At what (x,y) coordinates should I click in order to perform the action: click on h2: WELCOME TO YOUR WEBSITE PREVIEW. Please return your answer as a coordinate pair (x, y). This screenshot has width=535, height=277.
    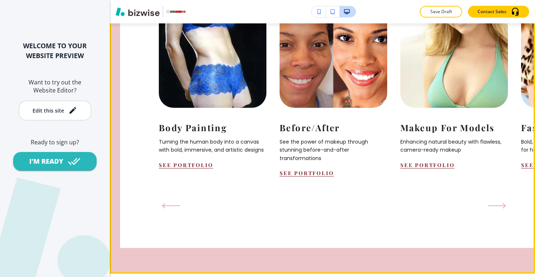
    Looking at the image, I should click on (55, 51).